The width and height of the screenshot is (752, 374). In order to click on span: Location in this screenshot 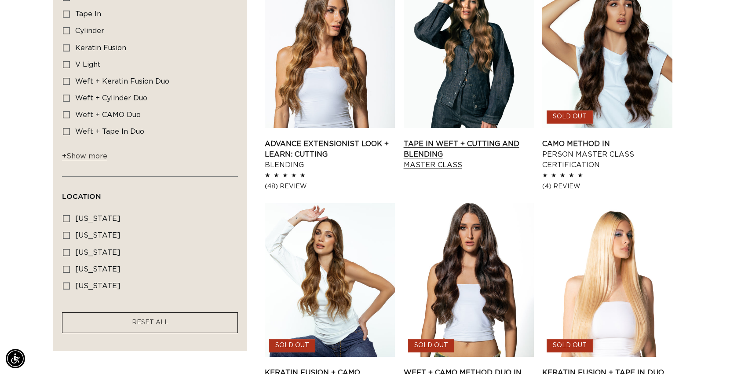, I will do `click(81, 196)`.